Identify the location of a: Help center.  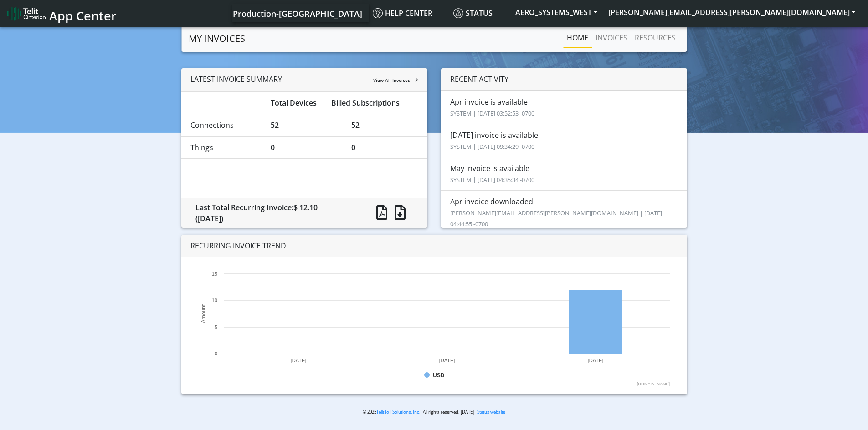
(409, 13).